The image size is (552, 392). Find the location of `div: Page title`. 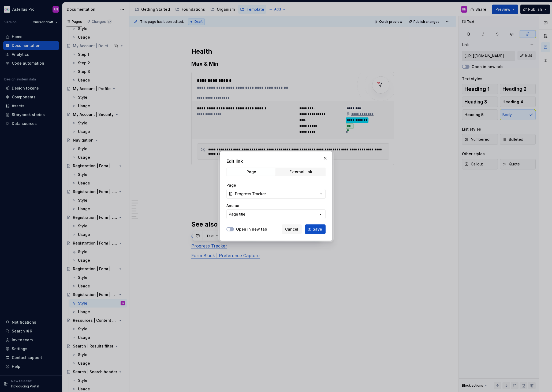

div: Page title is located at coordinates (237, 214).